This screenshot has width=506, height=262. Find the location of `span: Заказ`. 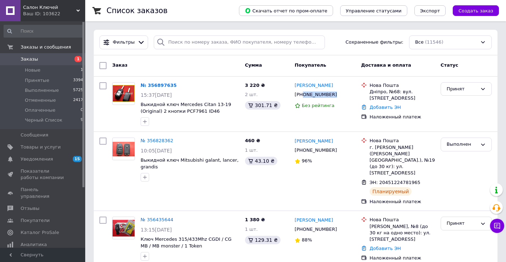

span: Заказ is located at coordinates (120, 65).